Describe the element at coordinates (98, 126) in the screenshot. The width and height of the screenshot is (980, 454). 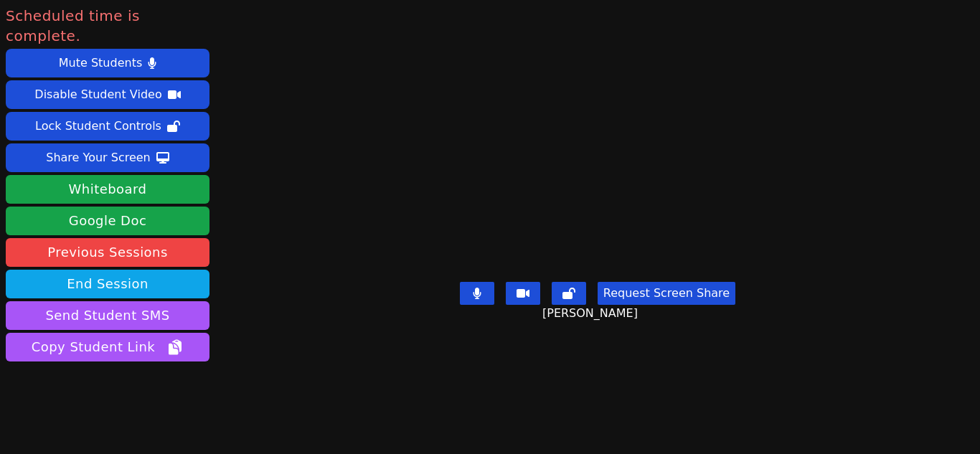
I see `div: Lock Student Controls` at that location.